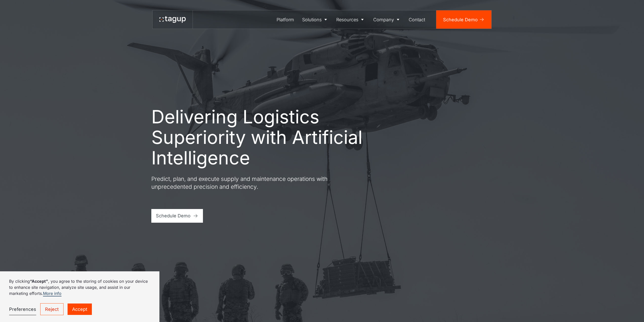 Image resolution: width=644 pixels, height=322 pixels. I want to click on a: More info, so click(52, 294).